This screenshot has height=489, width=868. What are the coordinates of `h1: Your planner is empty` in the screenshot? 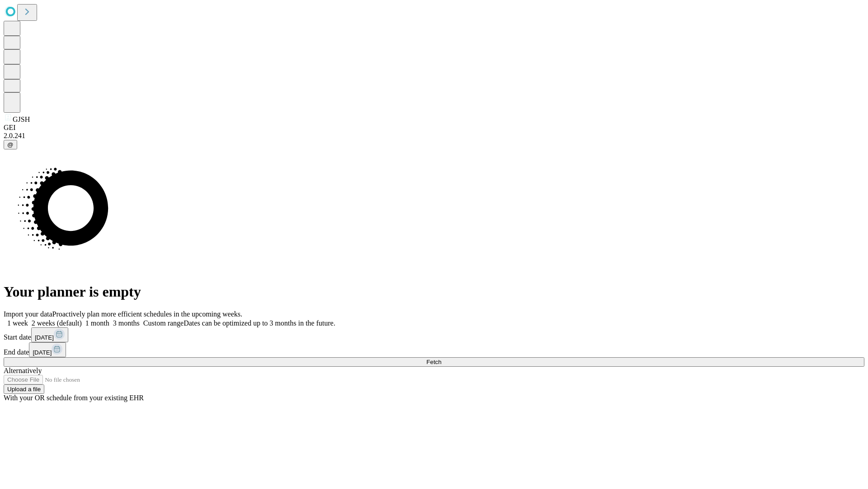 It's located at (434, 292).